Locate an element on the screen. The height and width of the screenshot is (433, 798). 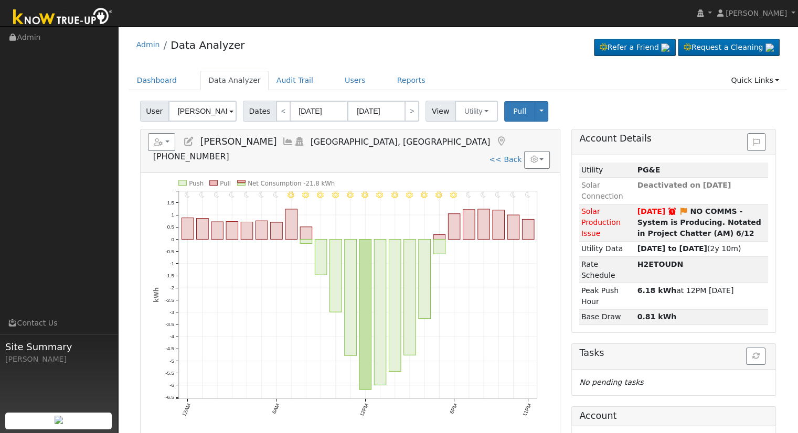
button: Issue History is located at coordinates (756, 142).